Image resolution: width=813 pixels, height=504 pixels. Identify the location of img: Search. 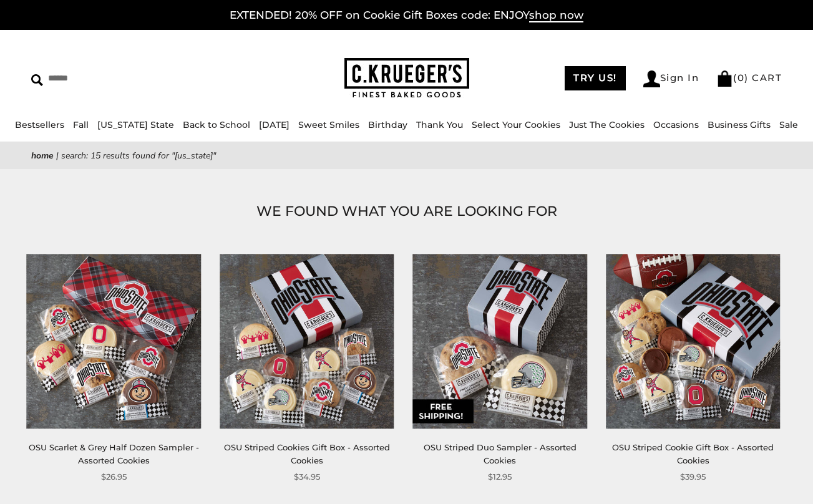
(36, 80).